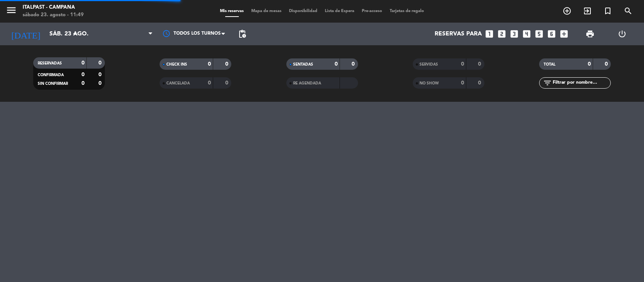 This screenshot has width=644, height=282. What do you see at coordinates (53, 15) in the screenshot?
I see `div: sábado 23. agosto - 11:49` at bounding box center [53, 15].